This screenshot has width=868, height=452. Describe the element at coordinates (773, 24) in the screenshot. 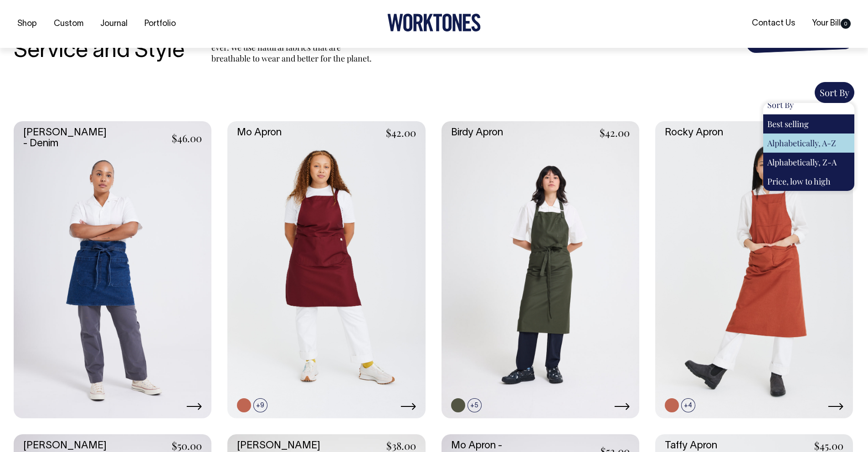

I see `a: Contact Us` at that location.